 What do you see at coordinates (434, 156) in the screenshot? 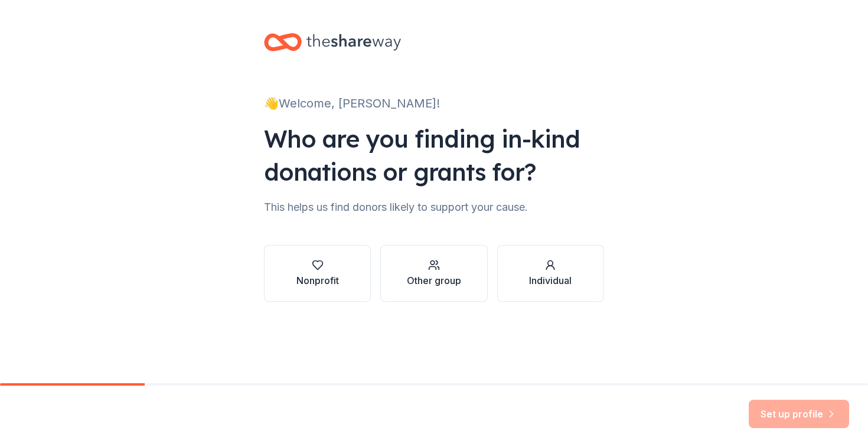
I see `div: Who are you finding in-kind donations or grants for?` at bounding box center [434, 156].